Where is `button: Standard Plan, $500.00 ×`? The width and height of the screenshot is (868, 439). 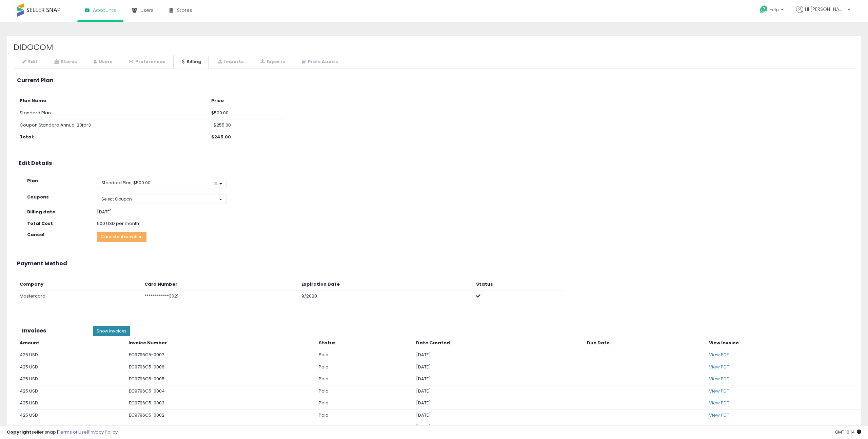
button: Standard Plan, $500.00 × is located at coordinates (162, 183).